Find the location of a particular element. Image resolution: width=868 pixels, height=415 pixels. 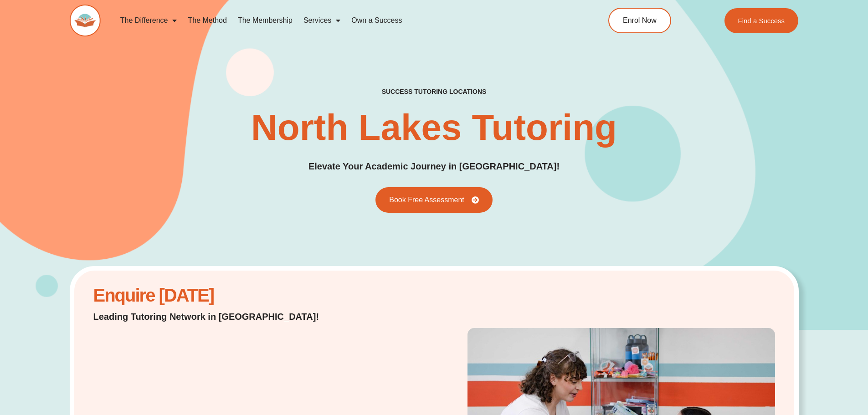

span: Enrol Now is located at coordinates (640, 21).